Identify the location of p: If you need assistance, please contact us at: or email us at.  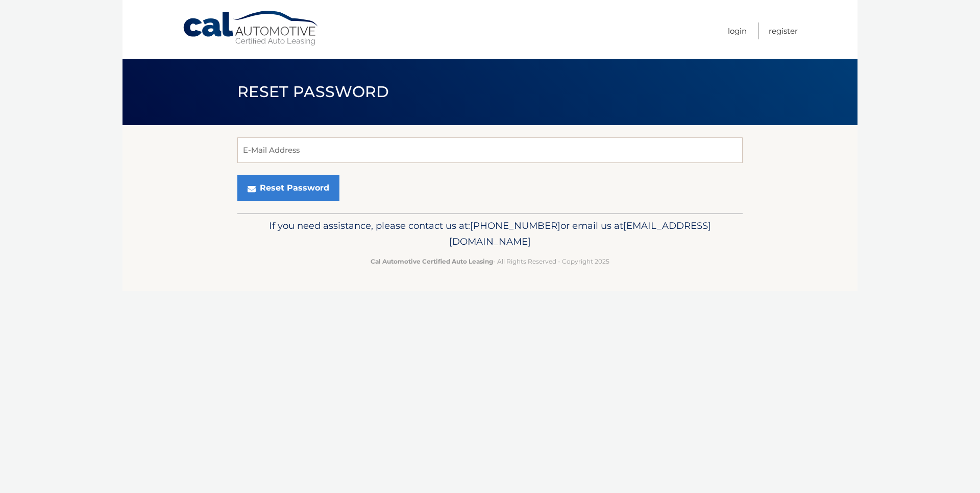
(490, 234).